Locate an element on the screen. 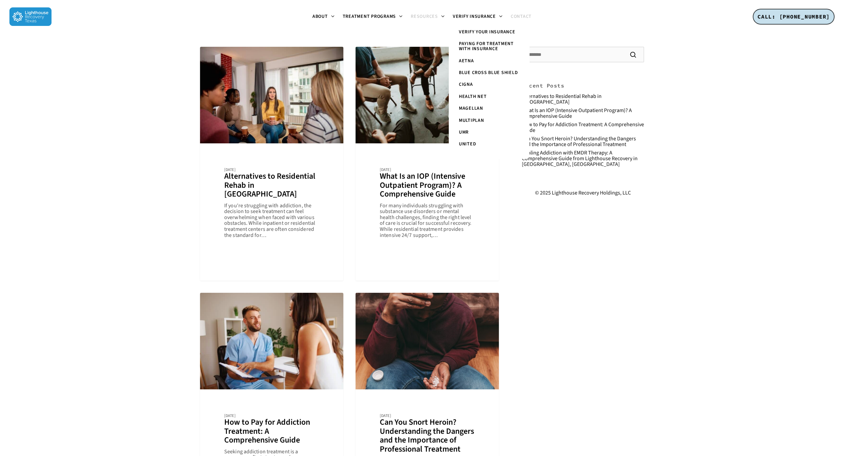 The height and width of the screenshot is (456, 844). span: Health Net is located at coordinates (473, 97).